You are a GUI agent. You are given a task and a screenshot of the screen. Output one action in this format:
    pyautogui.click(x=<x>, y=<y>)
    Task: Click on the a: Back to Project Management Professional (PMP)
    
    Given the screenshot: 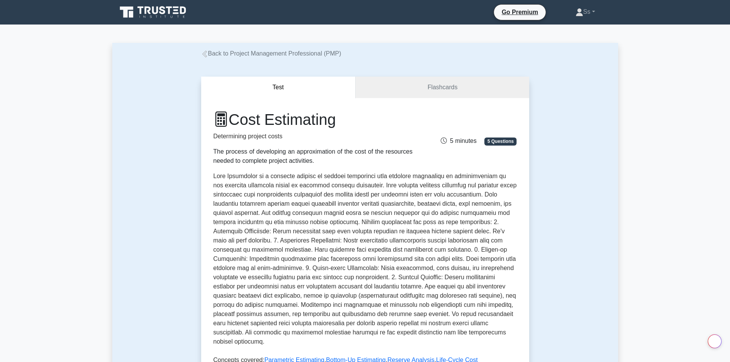 What is the action you would take?
    pyautogui.click(x=271, y=53)
    